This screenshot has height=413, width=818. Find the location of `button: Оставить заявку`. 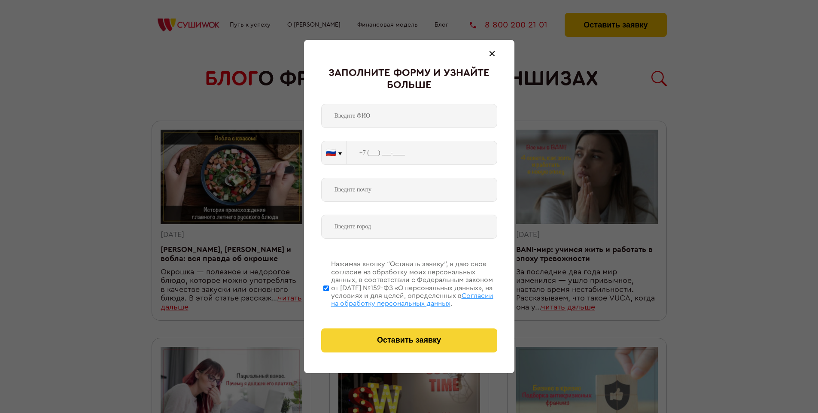

button: Оставить заявку is located at coordinates (409, 340).